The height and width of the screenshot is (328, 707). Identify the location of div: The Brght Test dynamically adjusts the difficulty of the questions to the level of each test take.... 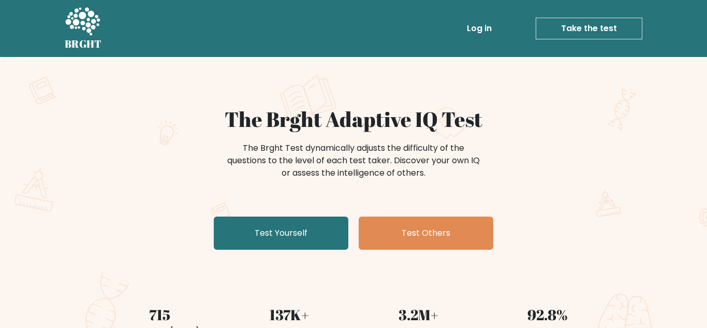
(354, 160).